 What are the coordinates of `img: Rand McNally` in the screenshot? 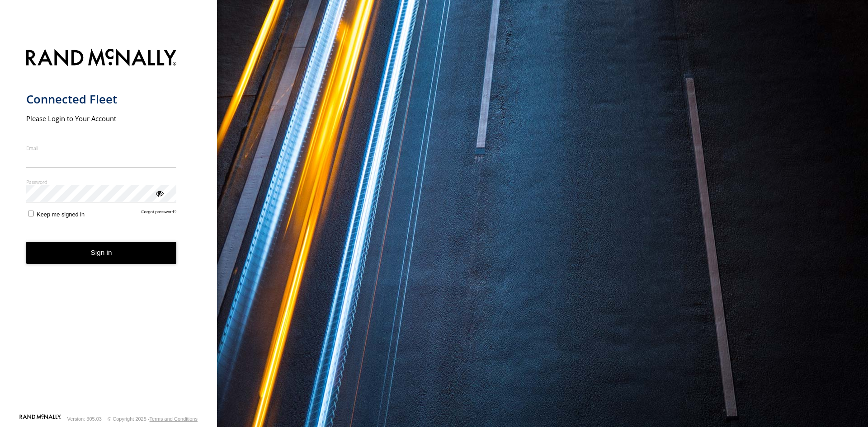 It's located at (102, 59).